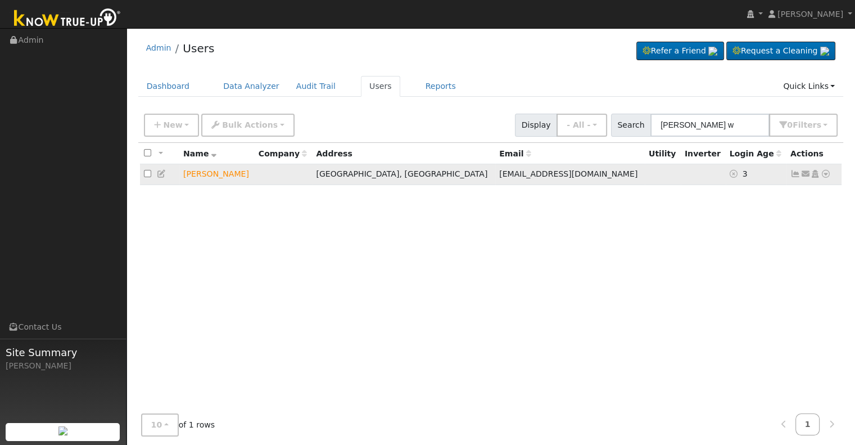  Describe the element at coordinates (796, 174) in the screenshot. I see `a: Not connected` at that location.